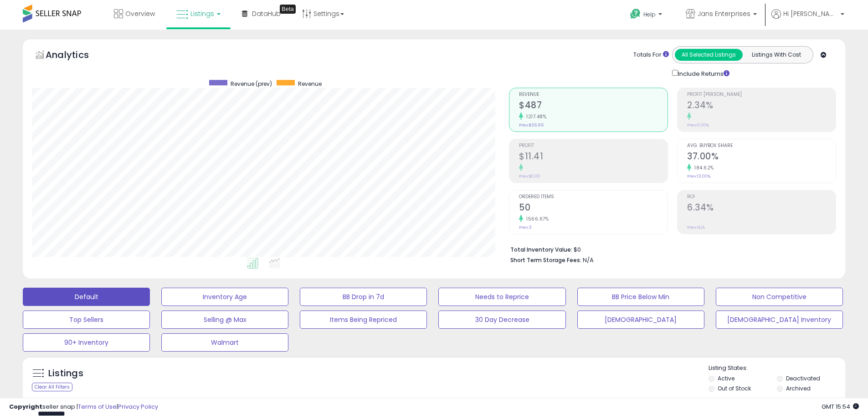 The width and height of the screenshot is (868, 416). I want to click on span: Listings, so click(203, 14).